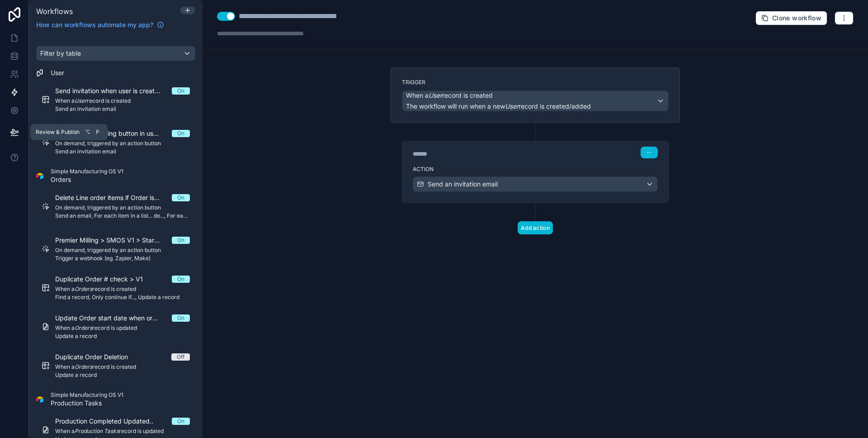  Describe the element at coordinates (97, 132) in the screenshot. I see `span: P` at that location.